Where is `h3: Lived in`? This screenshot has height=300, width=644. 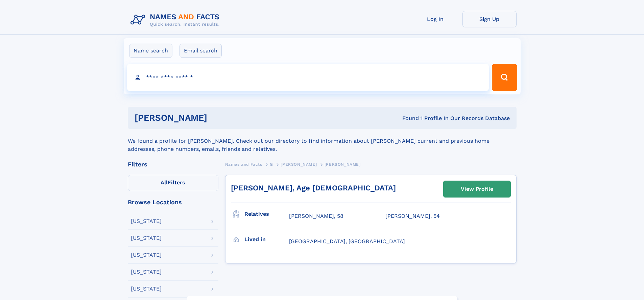
h3: Lived in is located at coordinates (267, 239).